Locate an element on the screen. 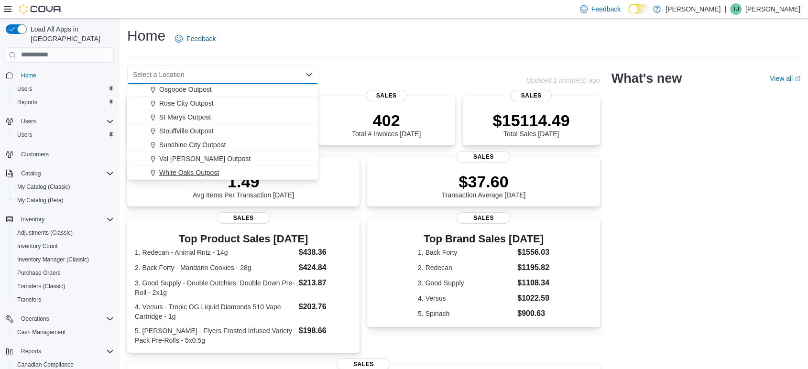 This screenshot has width=808, height=369. button: Inventory is located at coordinates (33, 219).